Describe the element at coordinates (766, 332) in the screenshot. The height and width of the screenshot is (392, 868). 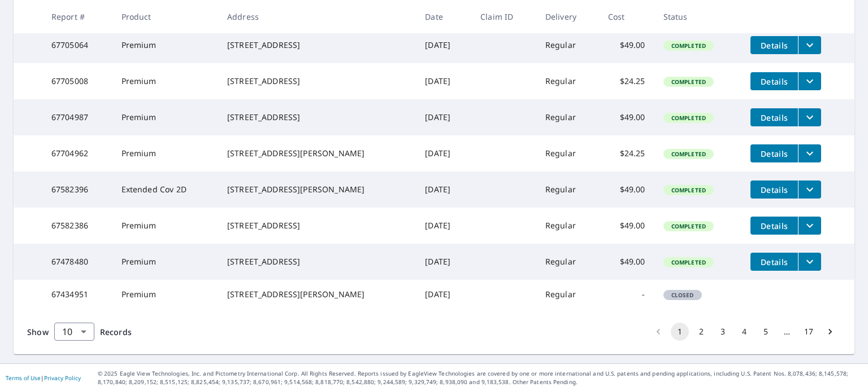
I see `button: Go to page 5` at that location.